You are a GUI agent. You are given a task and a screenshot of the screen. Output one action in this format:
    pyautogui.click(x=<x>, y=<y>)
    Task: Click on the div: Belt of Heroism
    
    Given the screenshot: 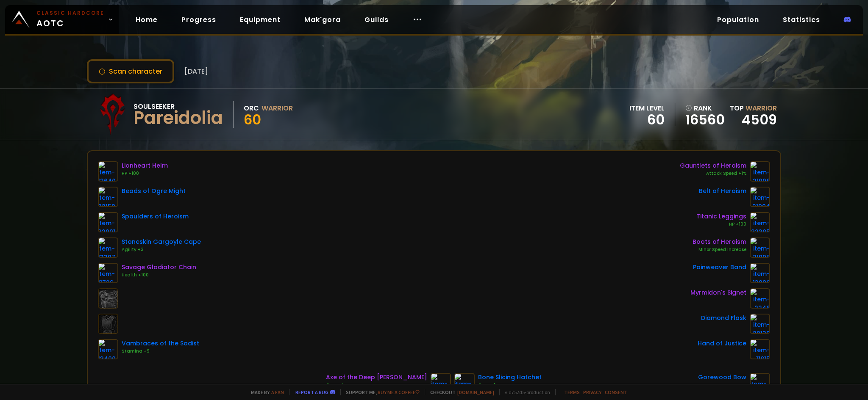 What is the action you would take?
    pyautogui.click(x=722, y=191)
    